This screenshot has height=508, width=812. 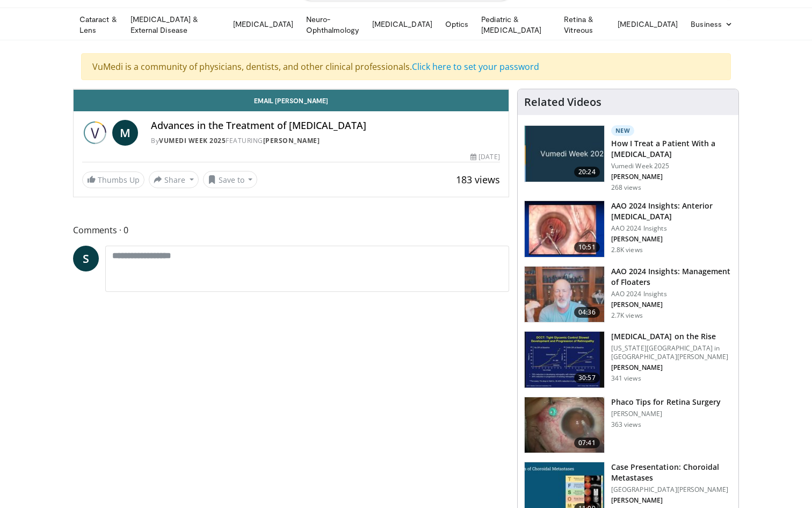 What do you see at coordinates (627, 250) in the screenshot?
I see `p: 2.8K views` at bounding box center [627, 250].